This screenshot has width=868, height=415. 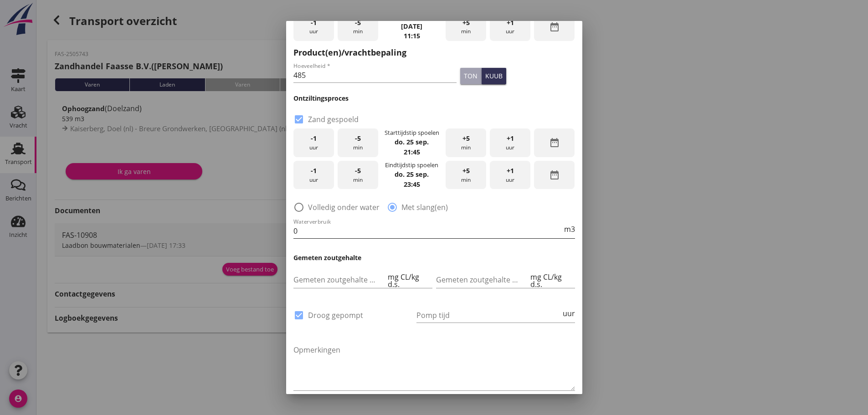 I want to click on input: Gemeten zoutgehalte achterbeun, so click(x=482, y=280).